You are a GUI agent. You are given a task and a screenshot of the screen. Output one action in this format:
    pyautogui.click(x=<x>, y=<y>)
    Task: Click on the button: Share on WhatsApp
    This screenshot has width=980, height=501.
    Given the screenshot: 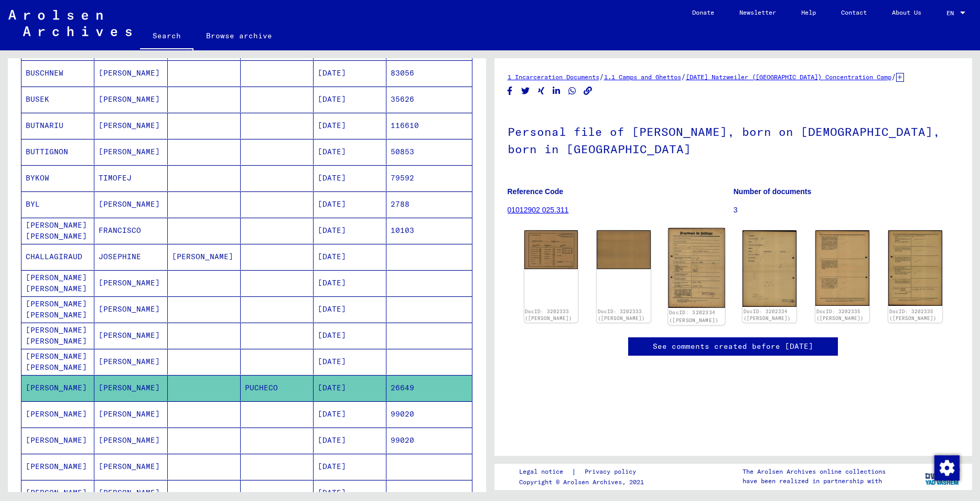 What is the action you would take?
    pyautogui.click(x=572, y=90)
    